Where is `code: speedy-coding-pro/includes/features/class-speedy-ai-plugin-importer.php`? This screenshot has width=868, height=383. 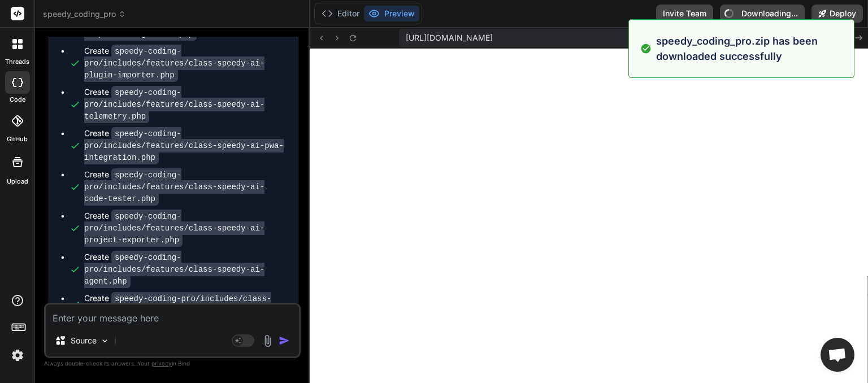
code: speedy-coding-pro/includes/features/class-speedy-ai-plugin-importer.php is located at coordinates (174, 63).